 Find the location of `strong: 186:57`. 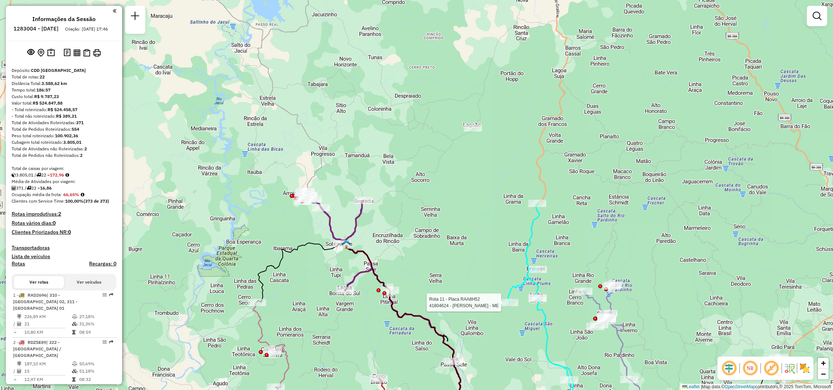

strong: 186:57 is located at coordinates (43, 90).